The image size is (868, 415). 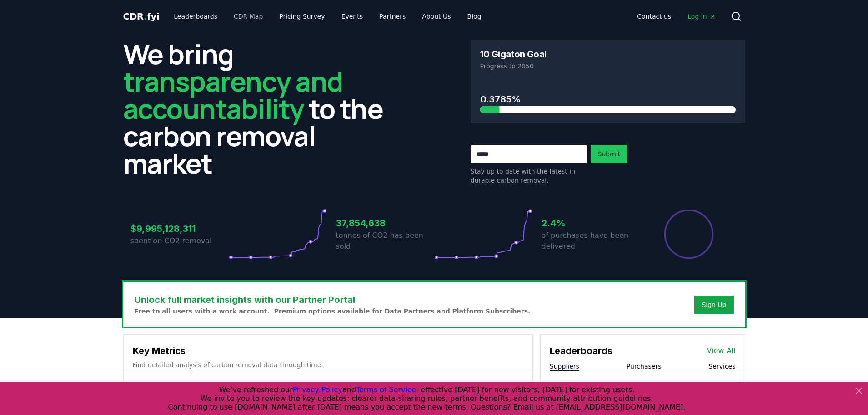 What do you see at coordinates (702, 17) in the screenshot?
I see `a: Log in` at bounding box center [702, 17].